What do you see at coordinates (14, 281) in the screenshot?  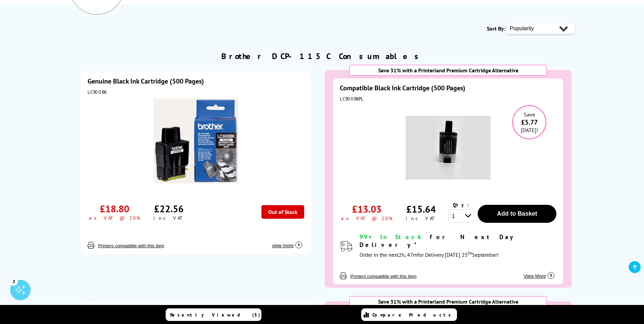 I see `div: 2` at bounding box center [14, 281].